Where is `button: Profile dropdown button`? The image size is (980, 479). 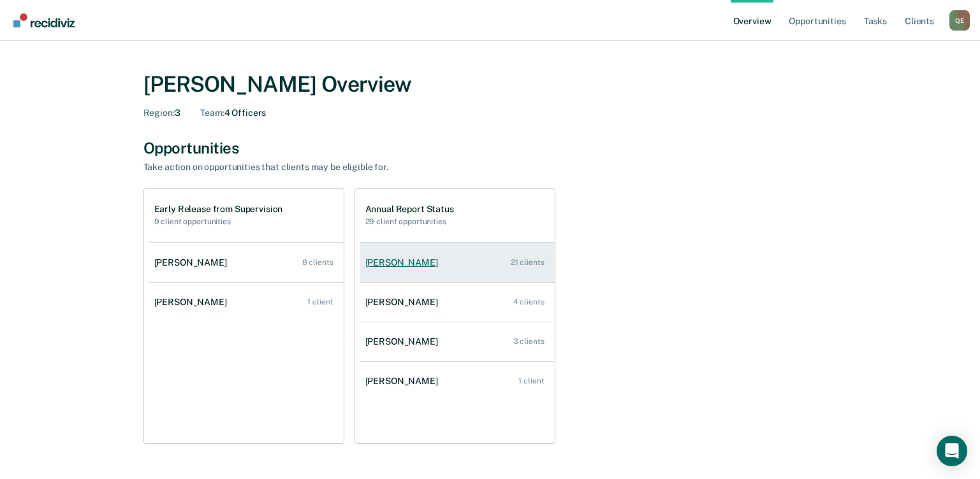 button: Profile dropdown button is located at coordinates (960, 20).